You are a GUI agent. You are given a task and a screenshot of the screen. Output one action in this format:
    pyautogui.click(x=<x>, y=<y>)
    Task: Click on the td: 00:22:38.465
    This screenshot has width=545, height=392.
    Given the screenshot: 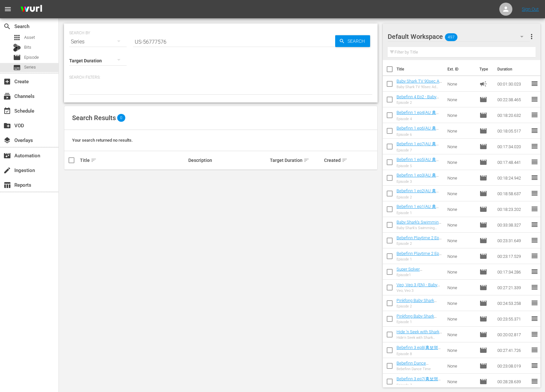 What is the action you would take?
    pyautogui.click(x=512, y=99)
    